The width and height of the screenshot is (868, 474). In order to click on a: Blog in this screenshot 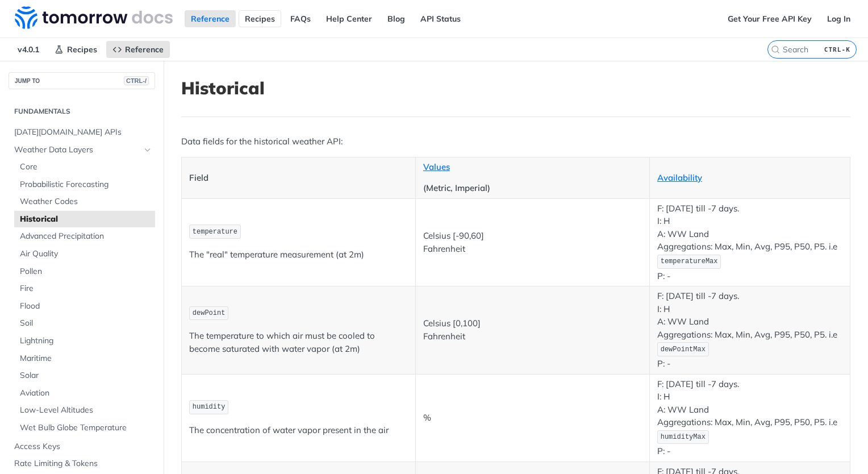, I will do `click(396, 19)`.